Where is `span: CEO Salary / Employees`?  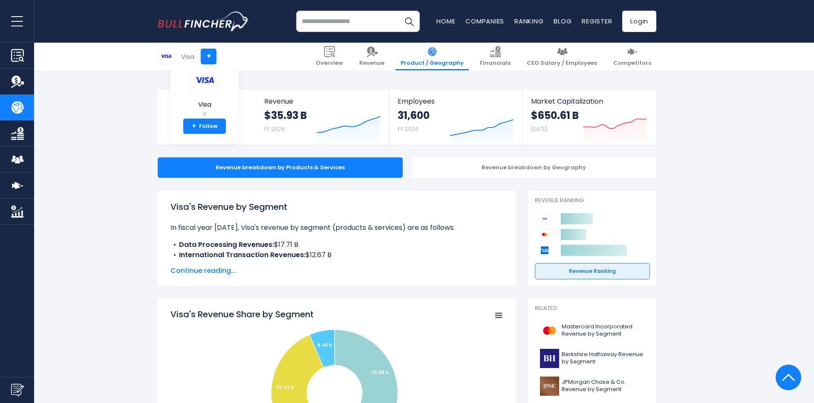
span: CEO Salary / Employees is located at coordinates (562, 63).